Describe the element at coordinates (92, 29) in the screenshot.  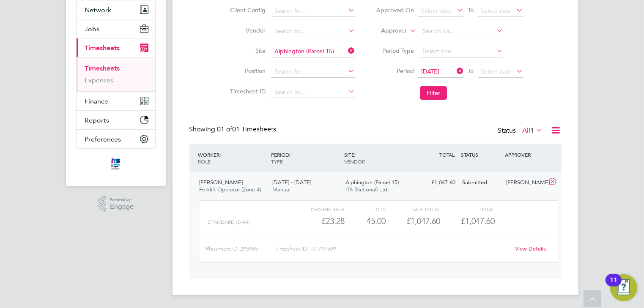
I see `span: Jobs` at that location.